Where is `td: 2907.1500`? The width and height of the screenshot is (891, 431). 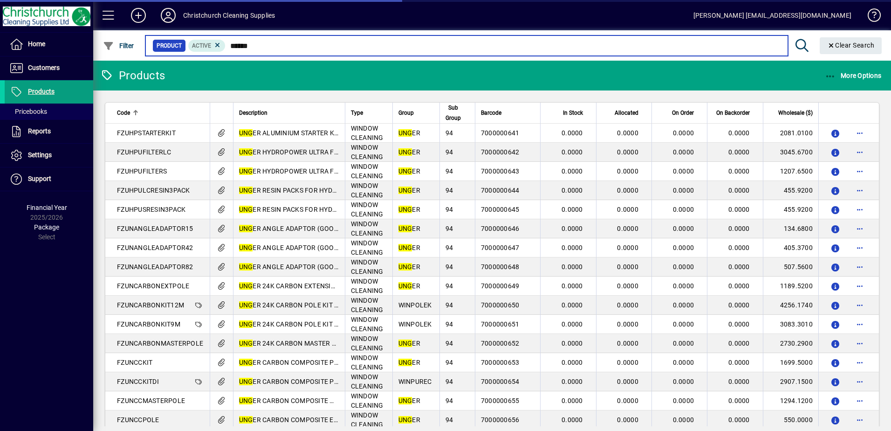 td: 2907.1500 is located at coordinates (791, 381).